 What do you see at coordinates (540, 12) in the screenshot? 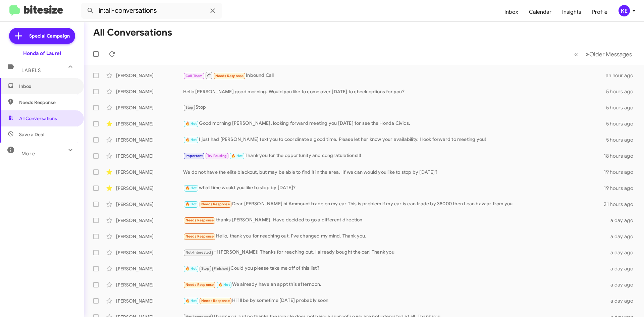
I see `span: Calendar` at bounding box center [540, 12].